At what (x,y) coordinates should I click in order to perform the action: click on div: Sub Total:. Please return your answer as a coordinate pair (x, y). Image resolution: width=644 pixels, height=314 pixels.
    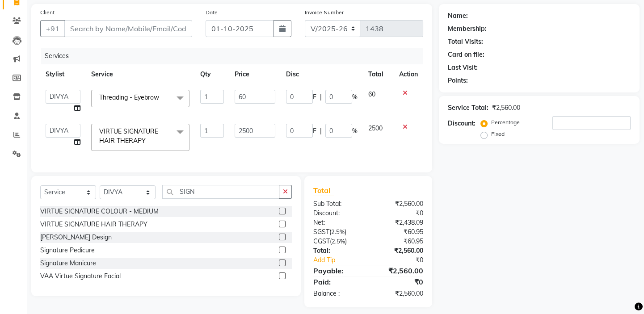
    Looking at the image, I should click on (337, 204).